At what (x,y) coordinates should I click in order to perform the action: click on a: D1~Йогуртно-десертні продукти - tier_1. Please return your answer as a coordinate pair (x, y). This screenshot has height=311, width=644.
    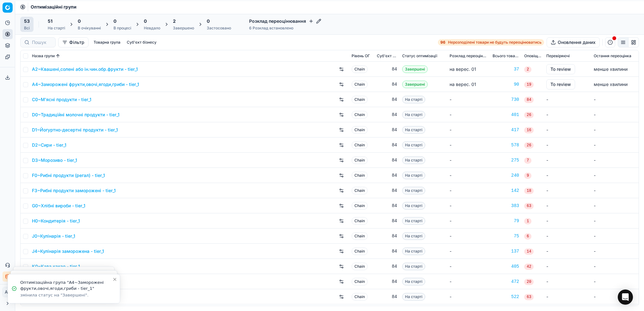
    Looking at the image, I should click on (75, 130).